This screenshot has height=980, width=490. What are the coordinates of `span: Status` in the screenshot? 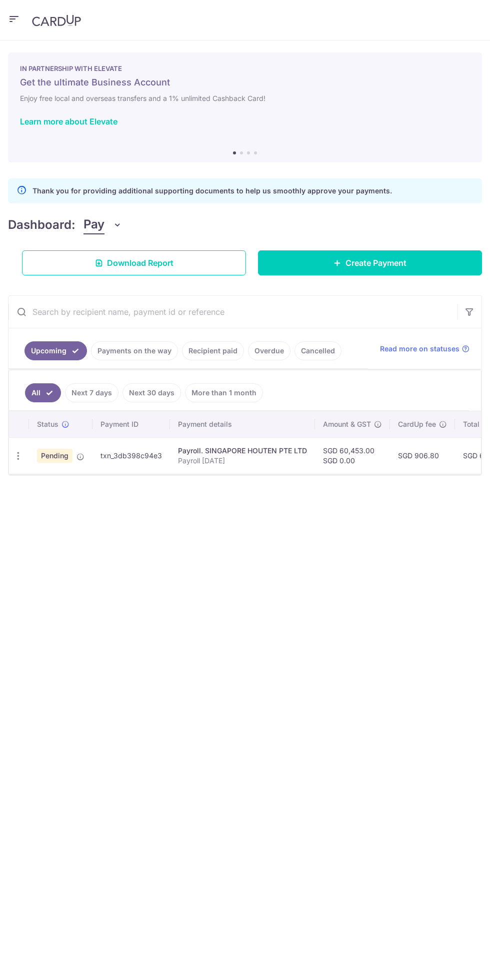 It's located at (47, 424).